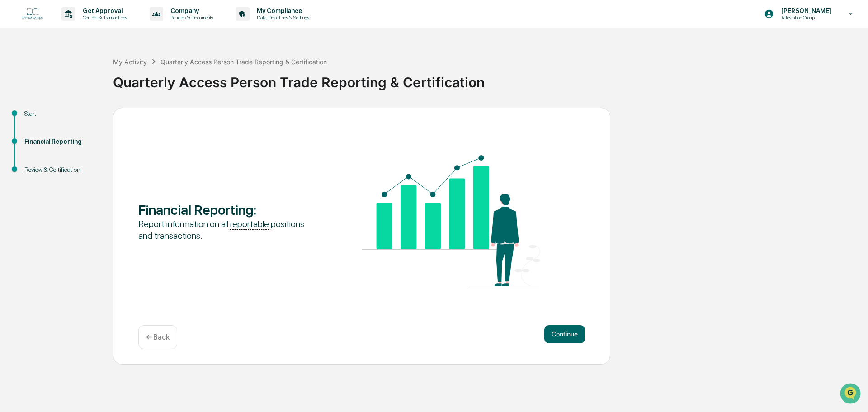 The height and width of the screenshot is (412, 868). I want to click on div: Report information on all positions and transactions., so click(227, 230).